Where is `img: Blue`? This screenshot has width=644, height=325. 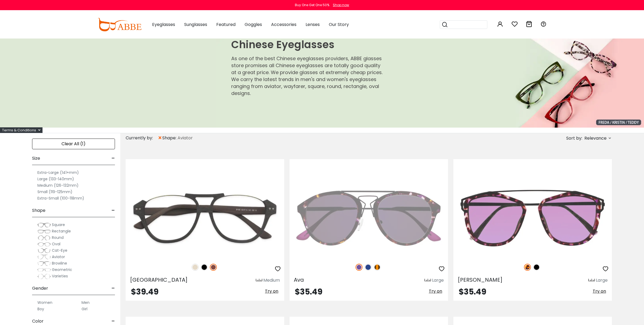
img: Blue is located at coordinates (368, 267).